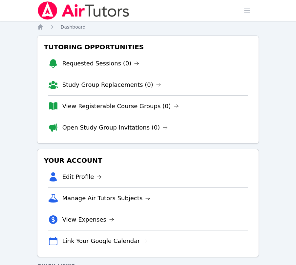  I want to click on h3: Tutoring Opportunities, so click(148, 47).